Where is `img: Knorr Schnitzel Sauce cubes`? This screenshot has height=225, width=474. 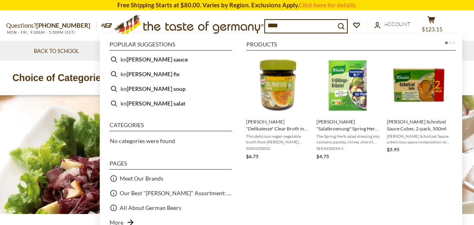
img: Knorr Schnitzel Sauce cubes is located at coordinates (418, 85).